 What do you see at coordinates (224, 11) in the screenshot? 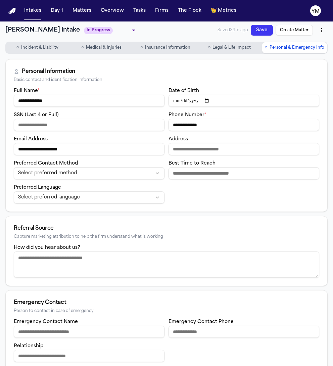
I see `button: crownMetrics` at bounding box center [224, 11].